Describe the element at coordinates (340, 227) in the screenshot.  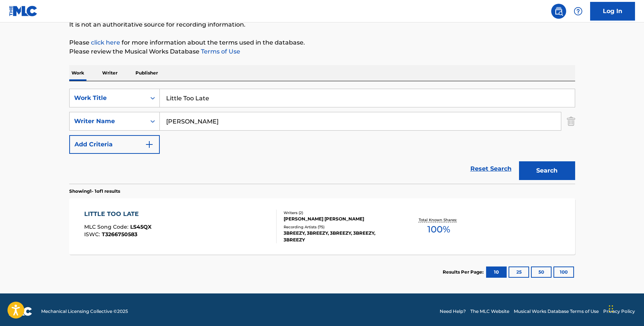
I see `div: Recording Artists ( 75 )` at that location.